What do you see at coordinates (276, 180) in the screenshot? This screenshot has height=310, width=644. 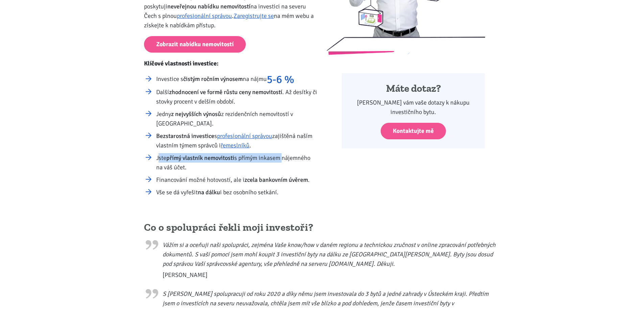 I see `strong: zcela bankovním úvěrem` at bounding box center [276, 180].